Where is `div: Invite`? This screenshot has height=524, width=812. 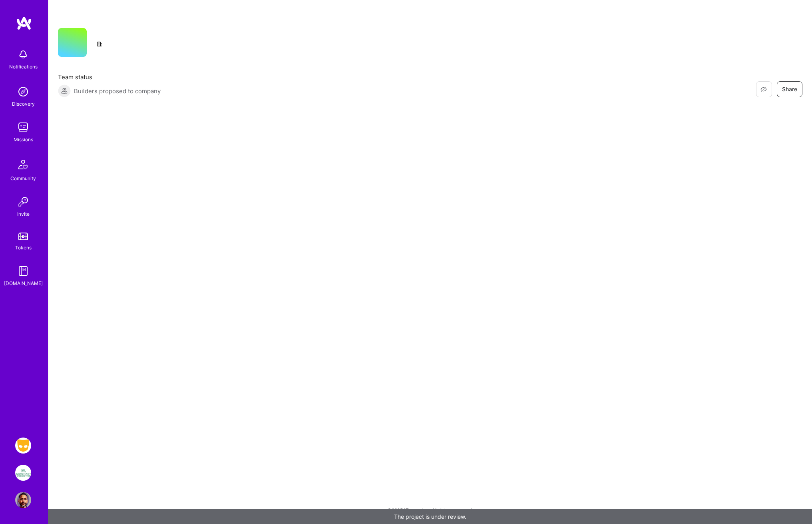 div: Invite is located at coordinates (23, 213).